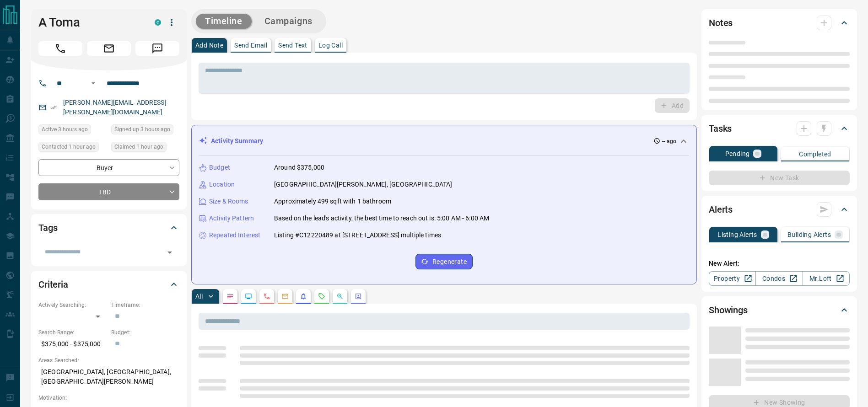  I want to click on button: Campaigns, so click(288, 21).